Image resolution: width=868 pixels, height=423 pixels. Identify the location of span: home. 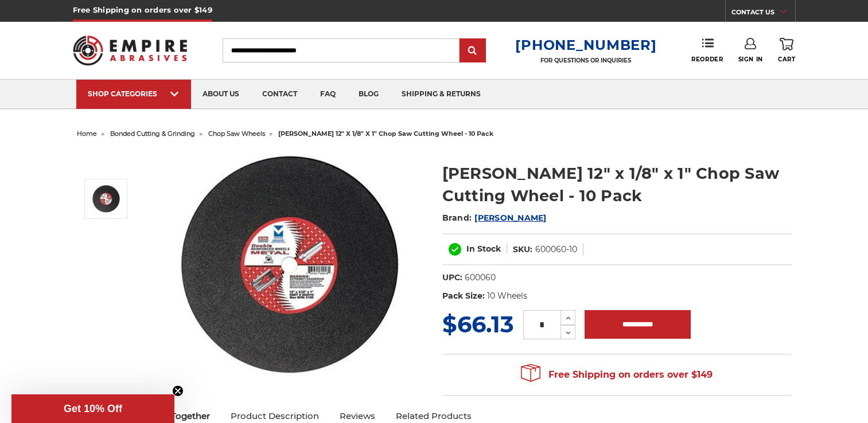
(87, 134).